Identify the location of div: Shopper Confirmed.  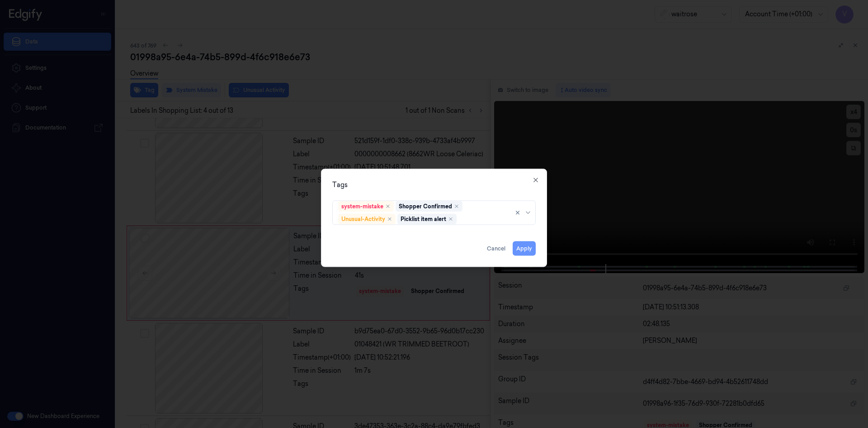
(425, 206).